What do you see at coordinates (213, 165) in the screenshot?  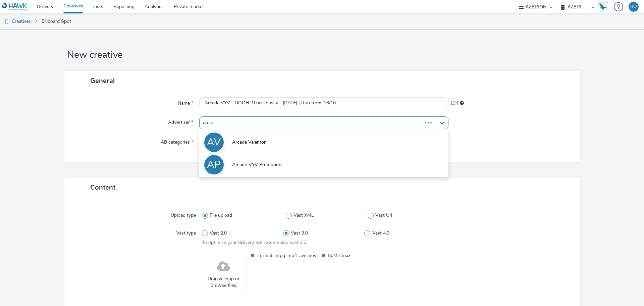 I see `div: AP` at bounding box center [213, 165].